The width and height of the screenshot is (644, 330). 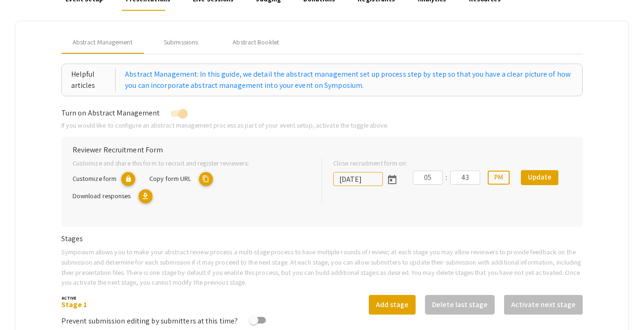 What do you see at coordinates (170, 178) in the screenshot?
I see `span: Copy form URL` at bounding box center [170, 178].